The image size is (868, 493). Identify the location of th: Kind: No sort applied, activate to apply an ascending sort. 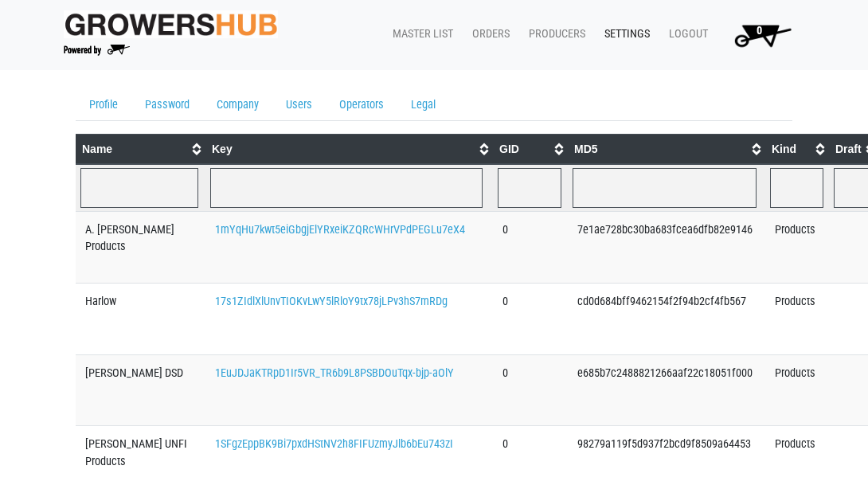
(797, 149).